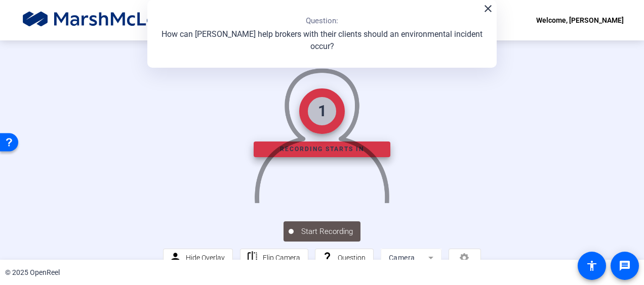 The image size is (644, 285). Describe the element at coordinates (322, 21) in the screenshot. I see `p: Question:` at that location.